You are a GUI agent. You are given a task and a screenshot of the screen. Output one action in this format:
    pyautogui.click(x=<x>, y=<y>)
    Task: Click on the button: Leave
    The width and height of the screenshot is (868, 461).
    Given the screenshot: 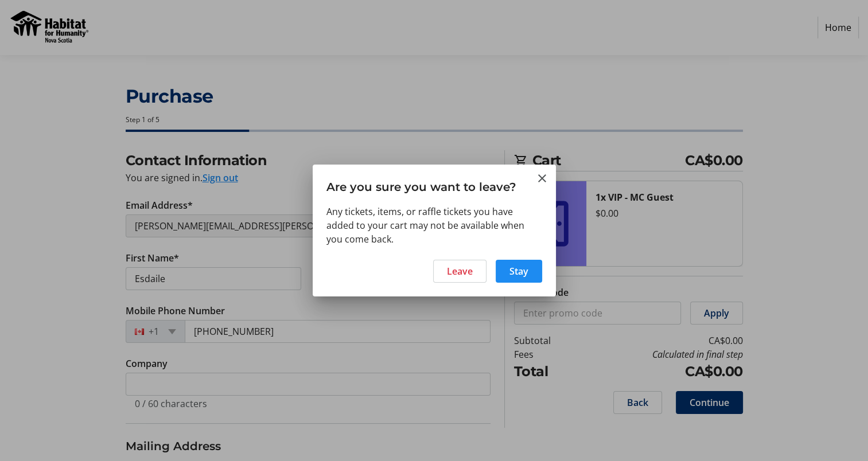 What is the action you would take?
    pyautogui.click(x=459, y=271)
    